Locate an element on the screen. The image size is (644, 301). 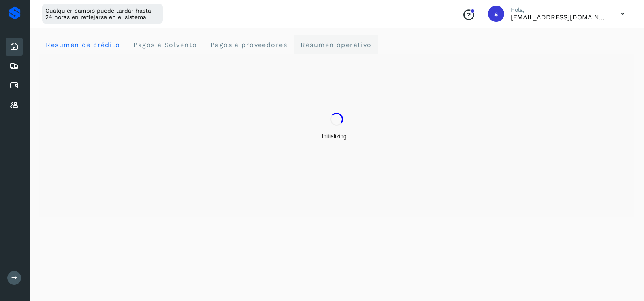
div: Proveedores is located at coordinates (14, 105).